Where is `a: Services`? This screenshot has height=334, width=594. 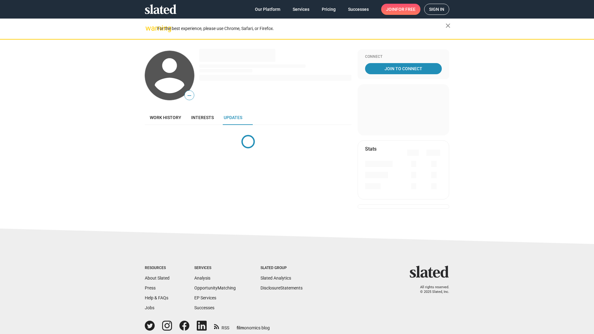
a: Services is located at coordinates (301, 9).